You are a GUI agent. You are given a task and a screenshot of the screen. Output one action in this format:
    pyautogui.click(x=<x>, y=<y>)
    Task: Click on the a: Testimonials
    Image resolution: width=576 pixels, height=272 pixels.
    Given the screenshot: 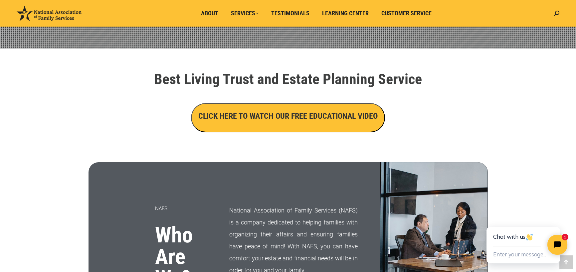 What is the action you would take?
    pyautogui.click(x=290, y=13)
    